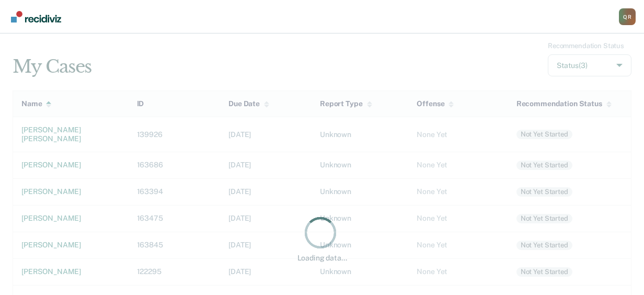 The height and width of the screenshot is (295, 644). I want to click on td: 163845, so click(175, 245).